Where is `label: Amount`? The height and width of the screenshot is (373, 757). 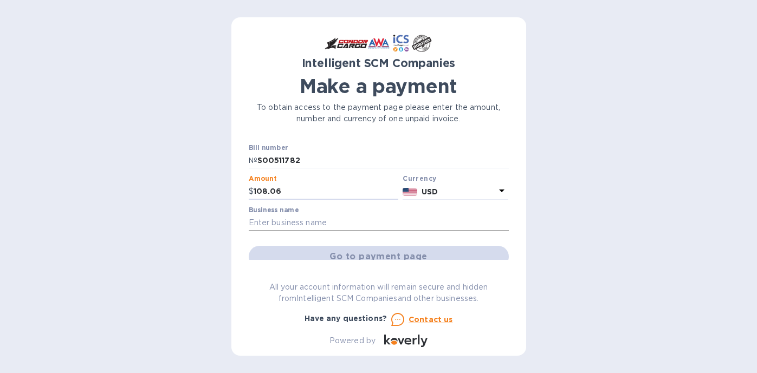 label: Amount is located at coordinates (262, 179).